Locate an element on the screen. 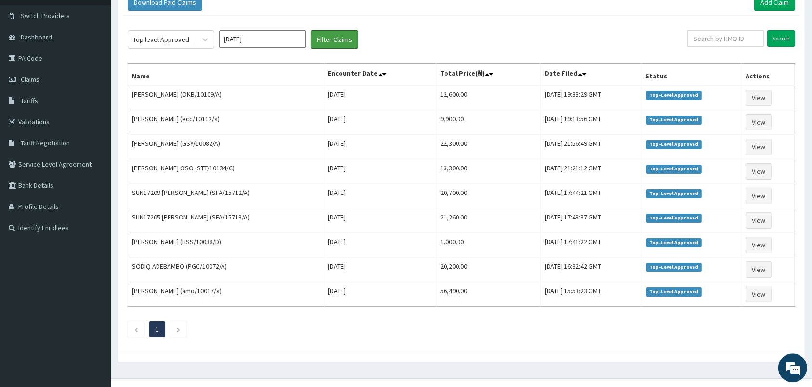 The width and height of the screenshot is (812, 387). td: 20,200.00 is located at coordinates (488, 270).